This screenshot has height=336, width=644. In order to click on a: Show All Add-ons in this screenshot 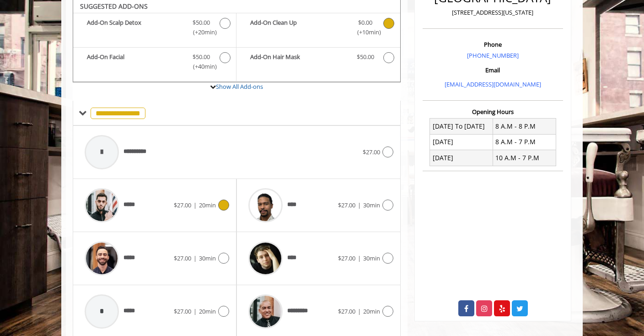, I will do `click(239, 86)`.